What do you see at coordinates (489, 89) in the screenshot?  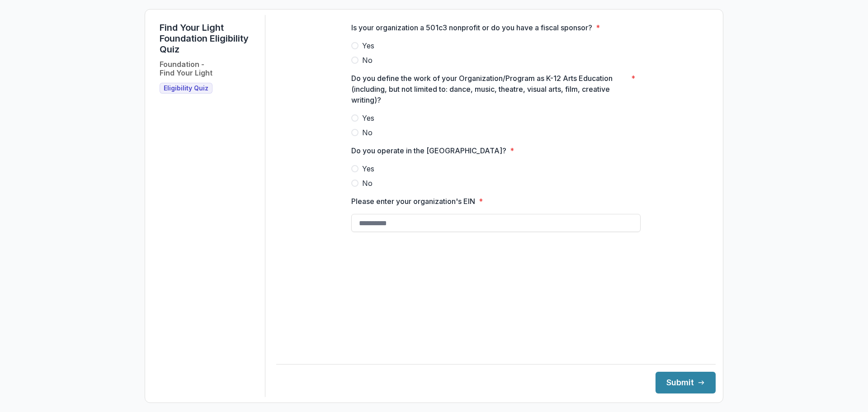 I see `p: Do you define the work of your Organization/Program as K-12 Arts Education (including, but not li...` at bounding box center [489, 89].